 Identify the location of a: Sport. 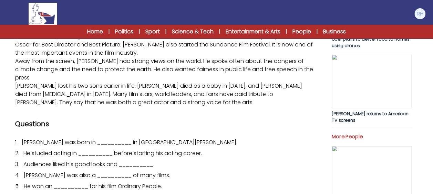
(153, 32).